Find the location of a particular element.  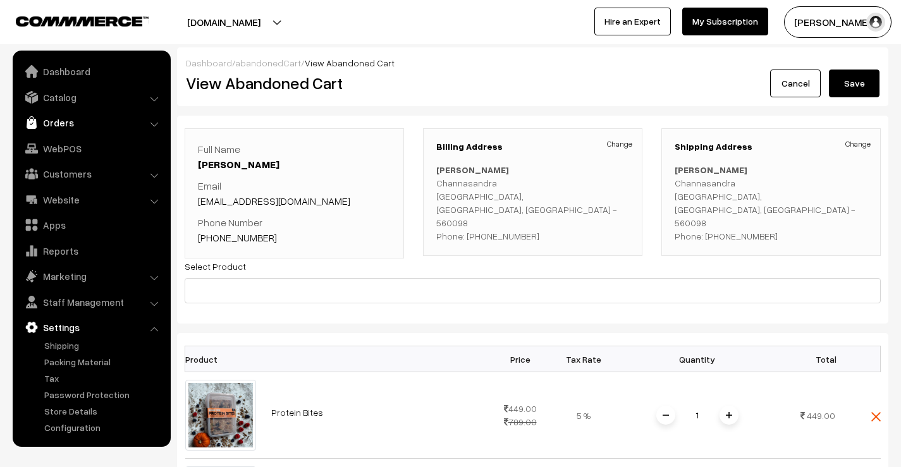

strike: 789.00 is located at coordinates (521, 422).